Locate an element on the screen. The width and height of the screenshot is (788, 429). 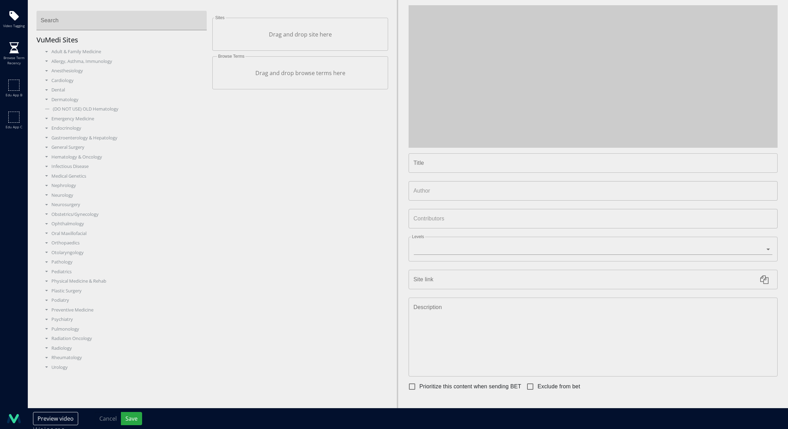
div: Allergy, Asthma, Immunology is located at coordinates (124, 62).